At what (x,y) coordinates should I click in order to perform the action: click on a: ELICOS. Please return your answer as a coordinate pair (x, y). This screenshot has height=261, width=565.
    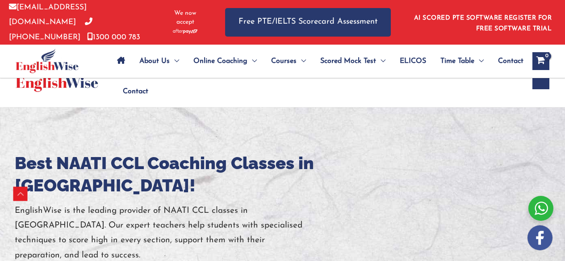
    Looking at the image, I should click on (413, 61).